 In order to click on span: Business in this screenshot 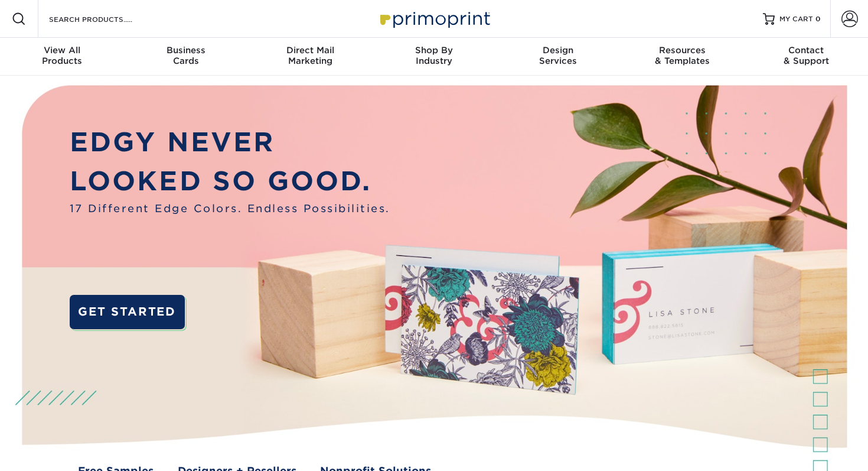, I will do `click(186, 50)`.